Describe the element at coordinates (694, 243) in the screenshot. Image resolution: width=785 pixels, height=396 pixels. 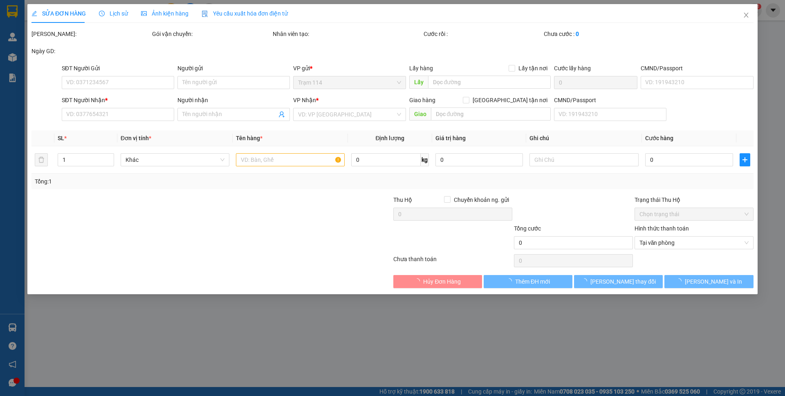
I see `span: Tại văn phòng` at that location.